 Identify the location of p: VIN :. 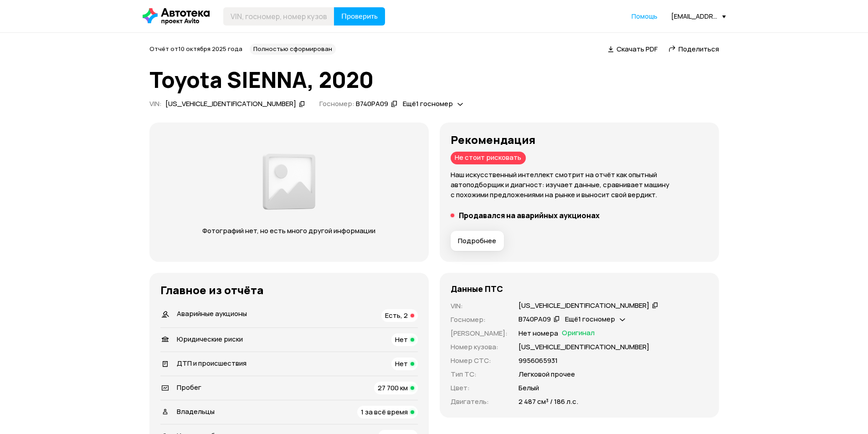
(479, 307).